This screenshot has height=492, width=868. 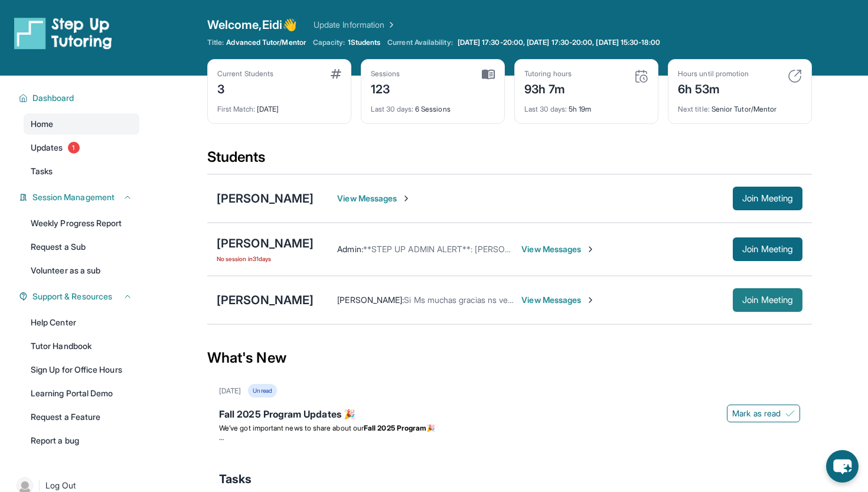 I want to click on a: Learning Portal Demo, so click(x=82, y=394).